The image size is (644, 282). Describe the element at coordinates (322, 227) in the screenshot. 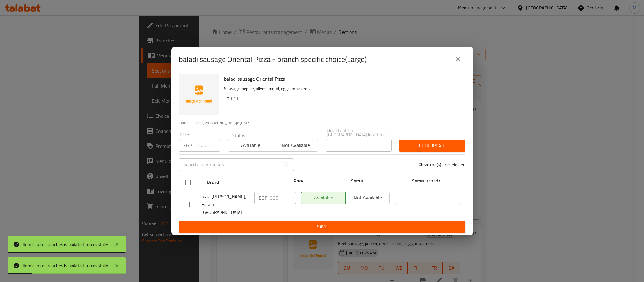

I see `button: Save` at that location.